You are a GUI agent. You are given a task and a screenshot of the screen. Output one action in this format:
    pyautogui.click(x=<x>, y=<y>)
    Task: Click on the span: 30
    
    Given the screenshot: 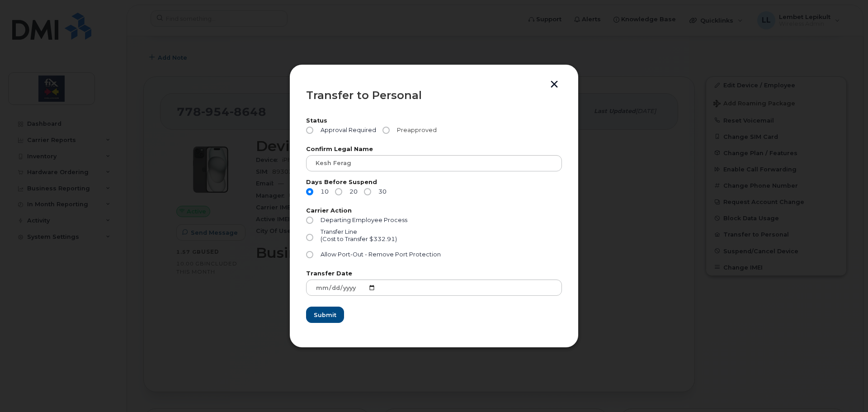 What is the action you would take?
    pyautogui.click(x=381, y=192)
    